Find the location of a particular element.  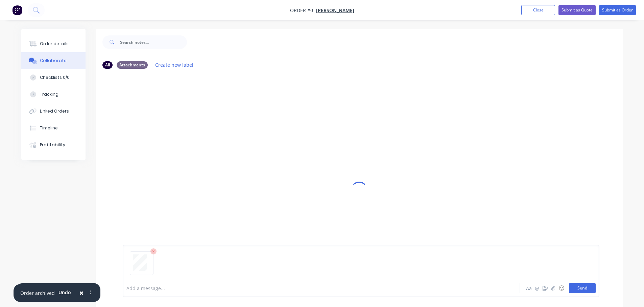

button: Order details is located at coordinates (54, 44).